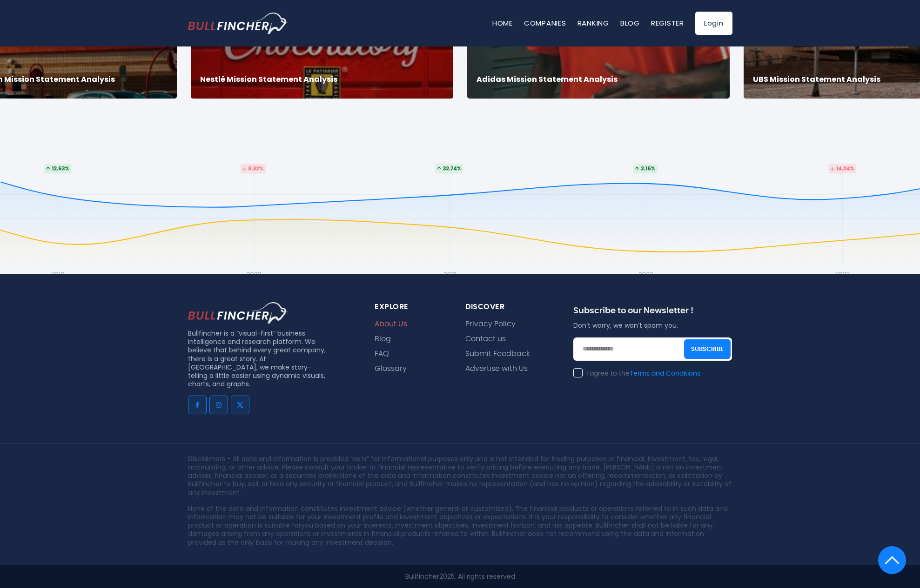 The height and width of the screenshot is (588, 920). Describe the element at coordinates (593, 23) in the screenshot. I see `a: Ranking` at that location.